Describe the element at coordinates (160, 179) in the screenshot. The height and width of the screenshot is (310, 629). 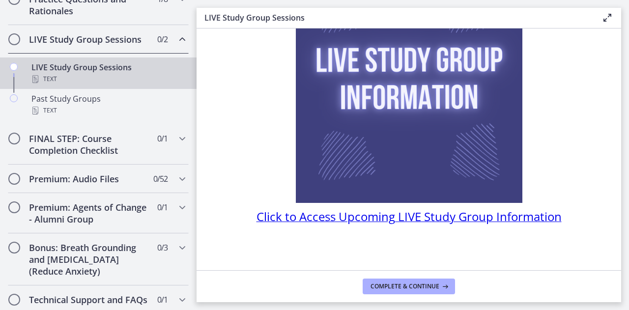
I see `span: 0 / 52` at that location.